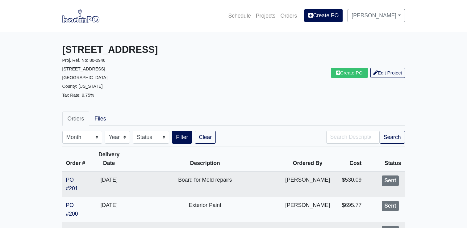  Describe the element at coordinates (349, 209) in the screenshot. I see `td: $695.77` at that location.